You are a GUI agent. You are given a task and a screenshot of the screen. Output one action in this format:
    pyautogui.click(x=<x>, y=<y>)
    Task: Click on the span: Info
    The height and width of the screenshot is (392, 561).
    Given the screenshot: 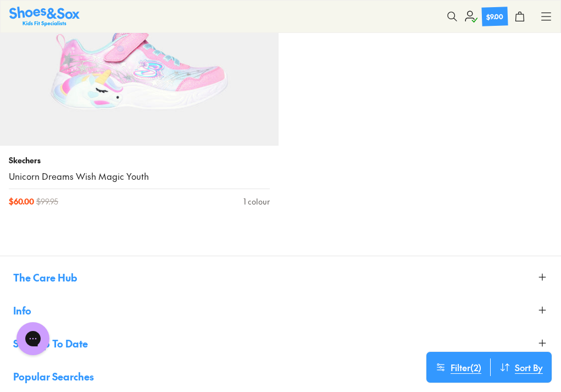 What is the action you would take?
    pyautogui.click(x=22, y=310)
    